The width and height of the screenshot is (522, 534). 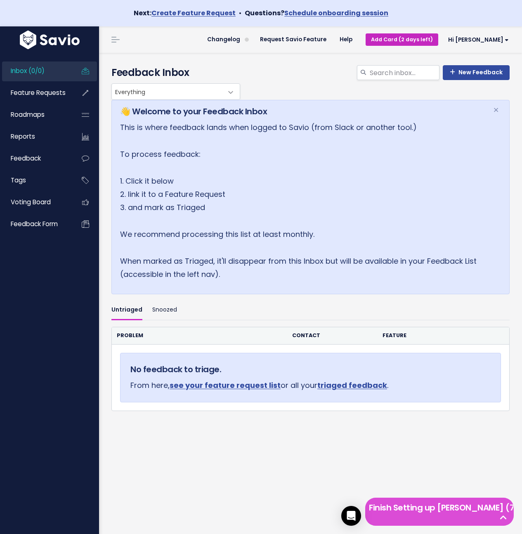 I want to click on a: Schedule onboarding session, so click(x=337, y=13).